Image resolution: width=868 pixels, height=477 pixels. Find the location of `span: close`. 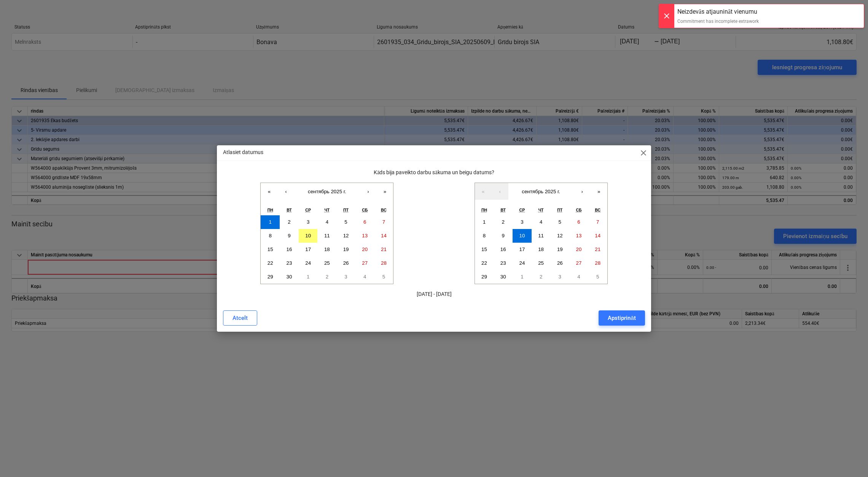

span: close is located at coordinates (644, 153).